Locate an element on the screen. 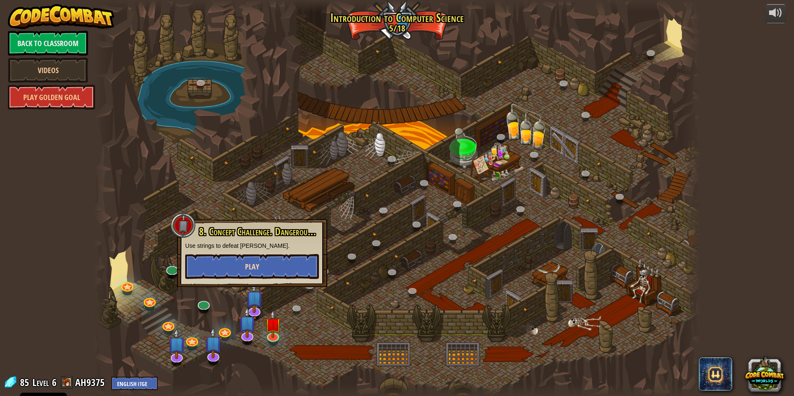 This screenshot has width=794, height=396. span: Level is located at coordinates (41, 383).